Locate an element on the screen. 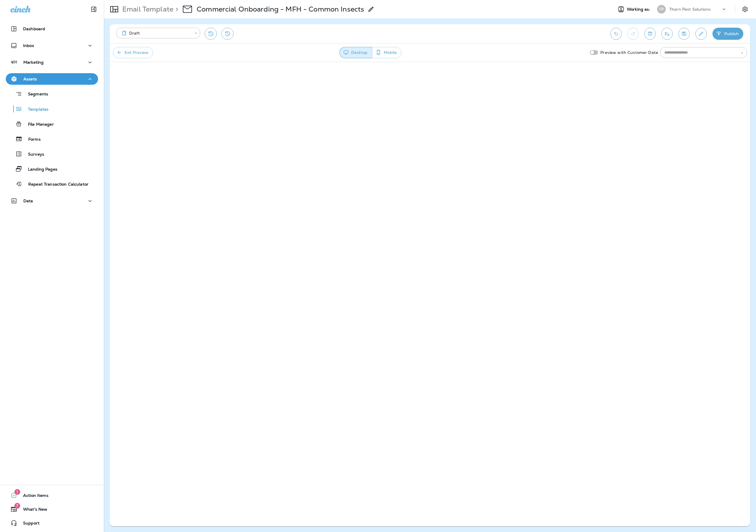 This screenshot has height=532, width=756. p: File Manager is located at coordinates (38, 125).